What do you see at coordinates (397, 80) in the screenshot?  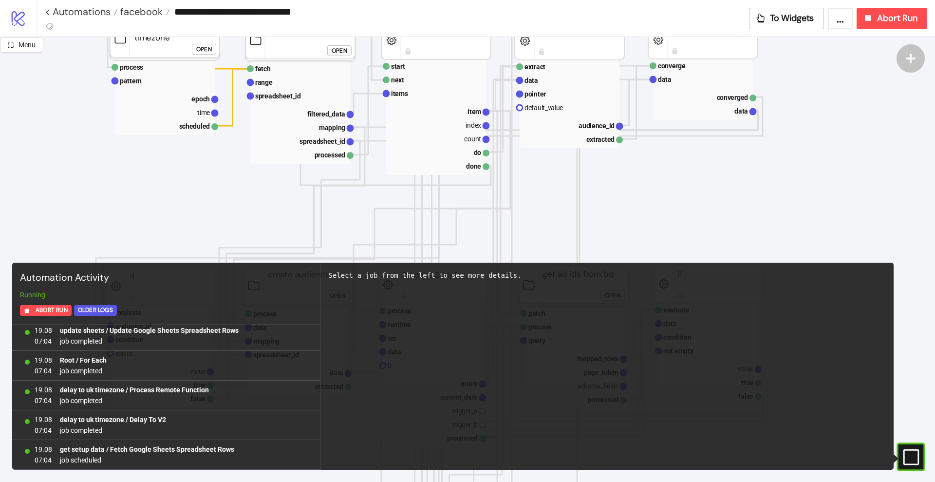 I see `text: next` at bounding box center [397, 80].